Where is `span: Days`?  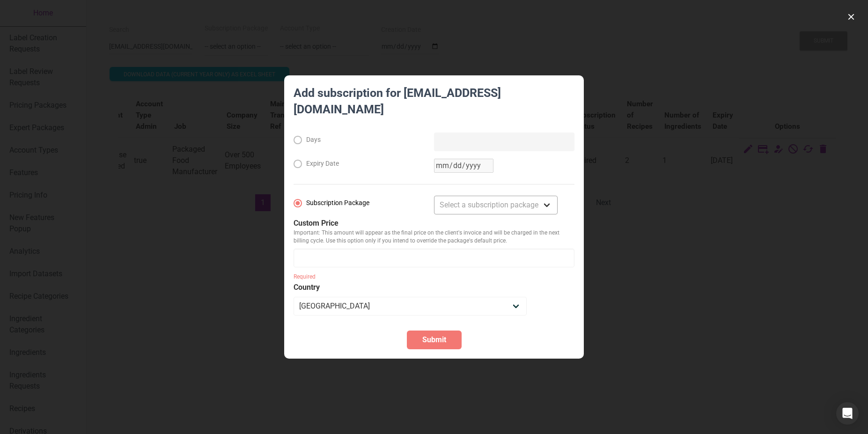 span: Days is located at coordinates (312, 140).